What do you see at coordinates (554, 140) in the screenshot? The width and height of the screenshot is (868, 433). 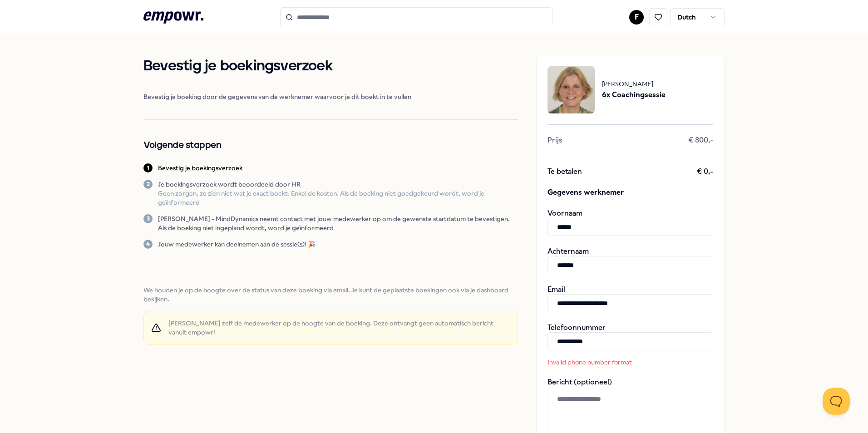 I see `span: Prijs` at bounding box center [554, 140].